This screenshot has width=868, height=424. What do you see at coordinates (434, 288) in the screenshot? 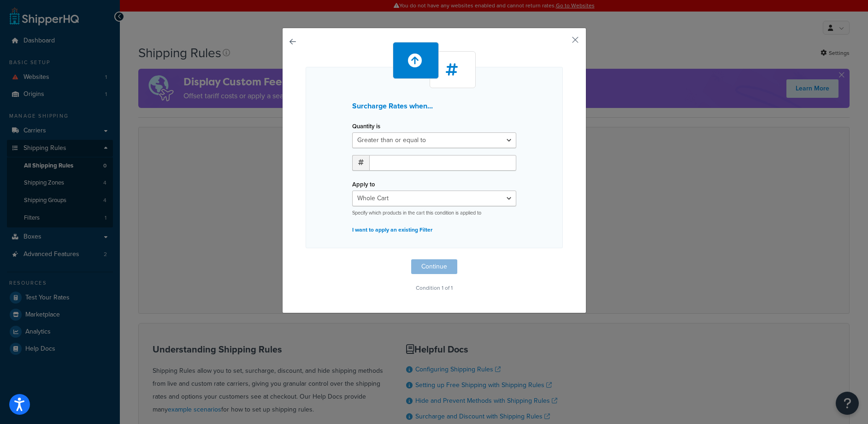
I see `p: Condition 1 of 1` at bounding box center [434, 288].